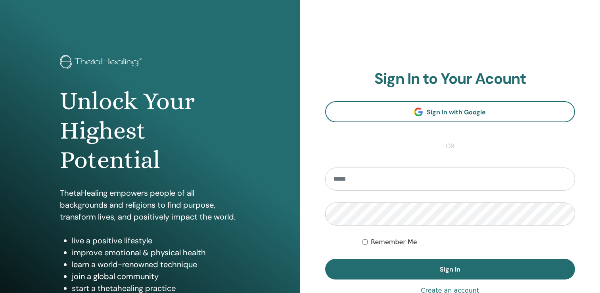 This screenshot has width=600, height=293. What do you see at coordinates (450, 269) in the screenshot?
I see `span: Sign In` at bounding box center [450, 269].